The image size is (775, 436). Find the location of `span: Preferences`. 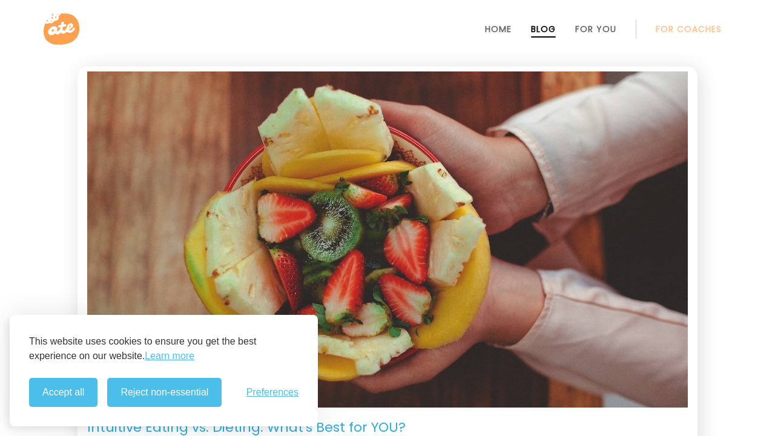

span: Preferences is located at coordinates (273, 393).